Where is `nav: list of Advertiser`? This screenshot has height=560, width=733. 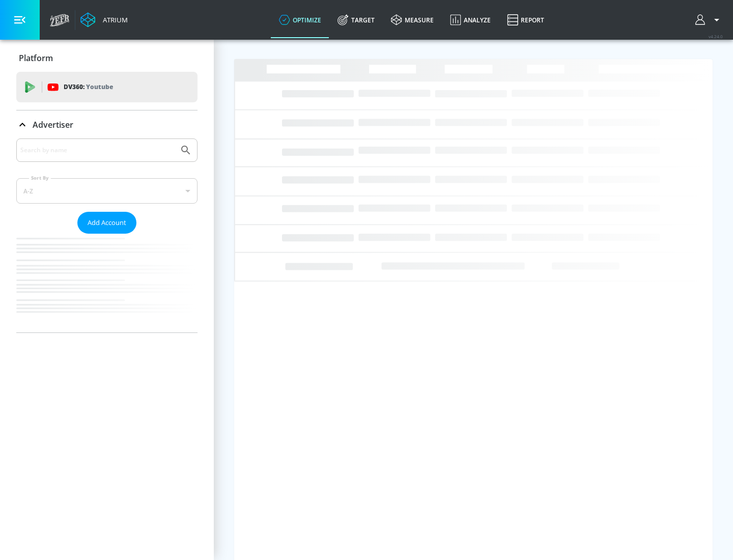
nav: list of Advertiser is located at coordinates (107, 283).